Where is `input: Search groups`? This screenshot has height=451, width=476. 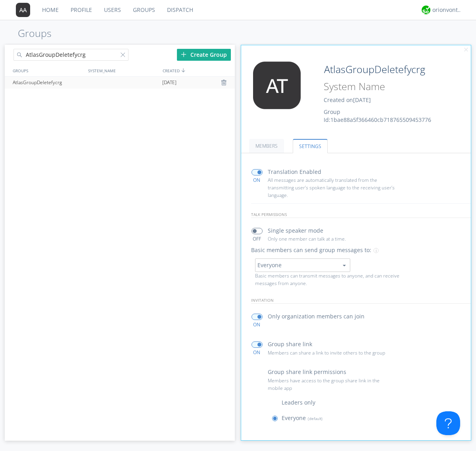
input: Search groups is located at coordinates (71, 55).